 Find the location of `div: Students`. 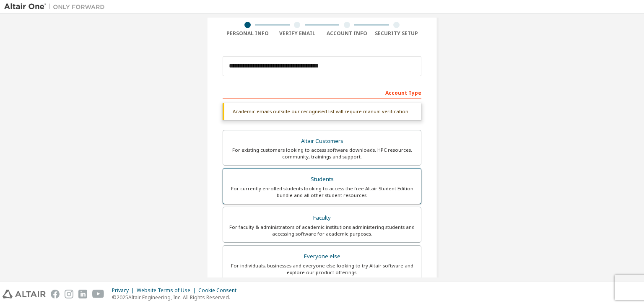

div: Students is located at coordinates (322, 180).